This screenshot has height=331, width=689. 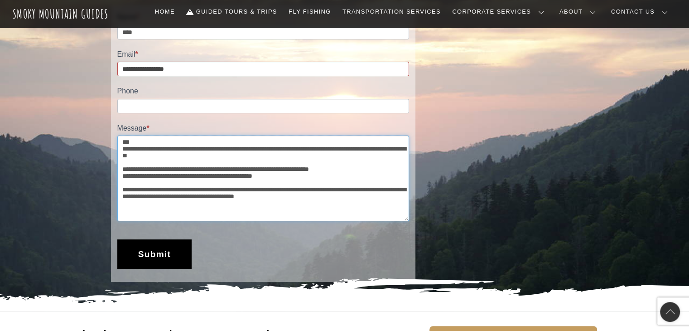 I want to click on a: Home, so click(x=165, y=12).